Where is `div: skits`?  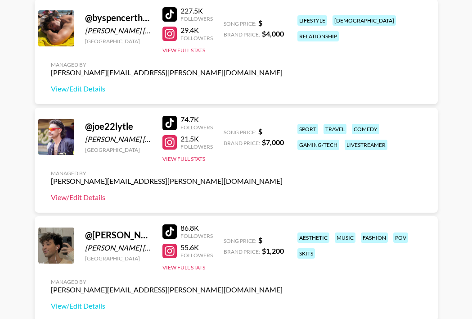 div: skits is located at coordinates (306, 253).